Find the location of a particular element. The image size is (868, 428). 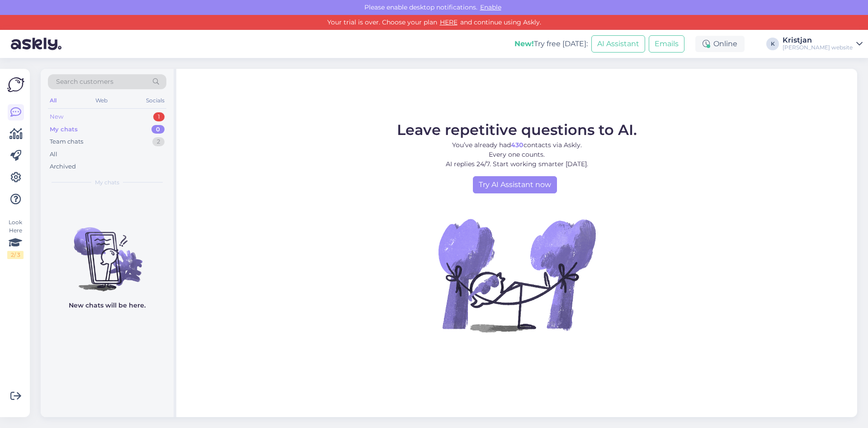

div: Team chats is located at coordinates (67, 142).